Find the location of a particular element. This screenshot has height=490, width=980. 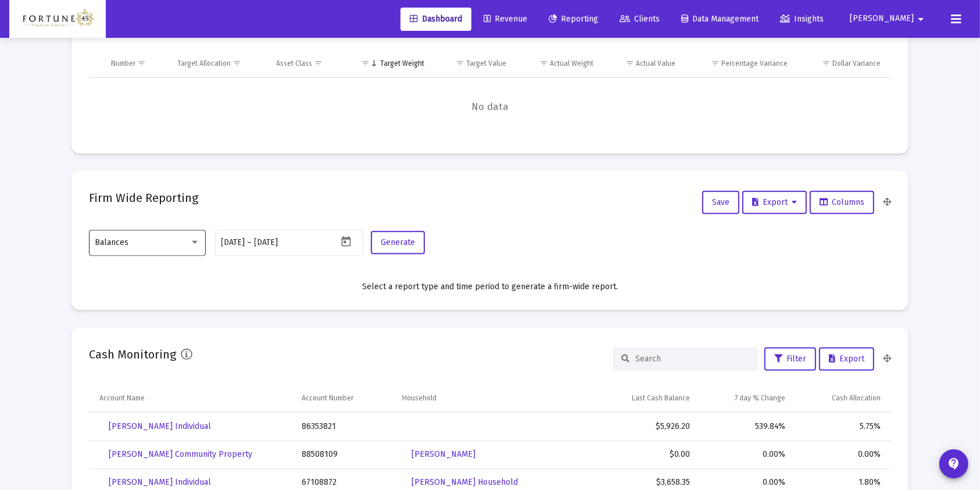

span: Save is located at coordinates (720, 201).